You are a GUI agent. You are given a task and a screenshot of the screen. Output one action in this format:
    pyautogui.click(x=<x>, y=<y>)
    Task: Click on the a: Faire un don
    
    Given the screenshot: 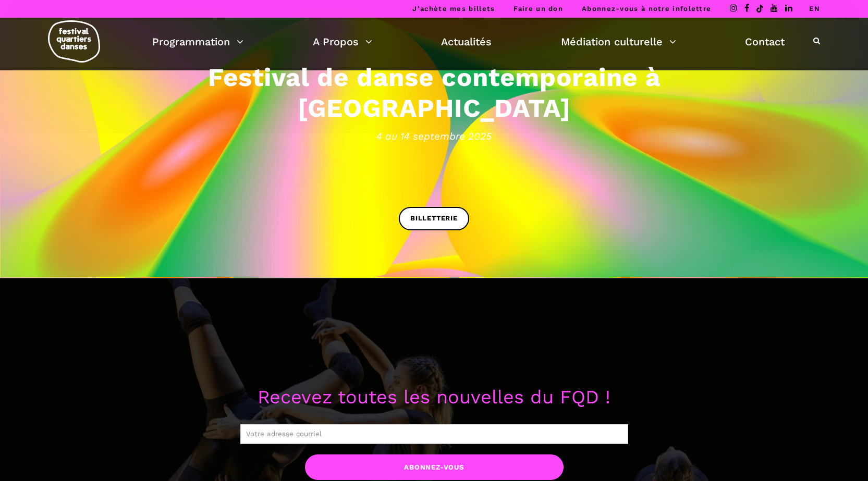 What is the action you would take?
    pyautogui.click(x=538, y=8)
    